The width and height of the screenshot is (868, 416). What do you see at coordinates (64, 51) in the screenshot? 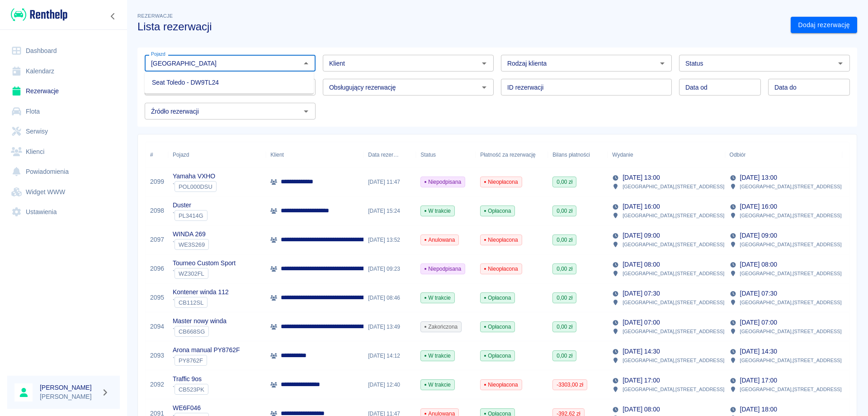
I see `a: Dashboard` at bounding box center [64, 51].